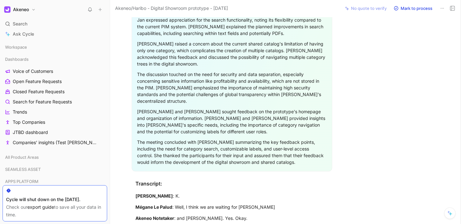 The height and width of the screenshot is (224, 461). Describe the element at coordinates (232, 26) in the screenshot. I see `div: Jan expressed appreciation for the search functionality, noting its flexibility compared to the c...` at that location.